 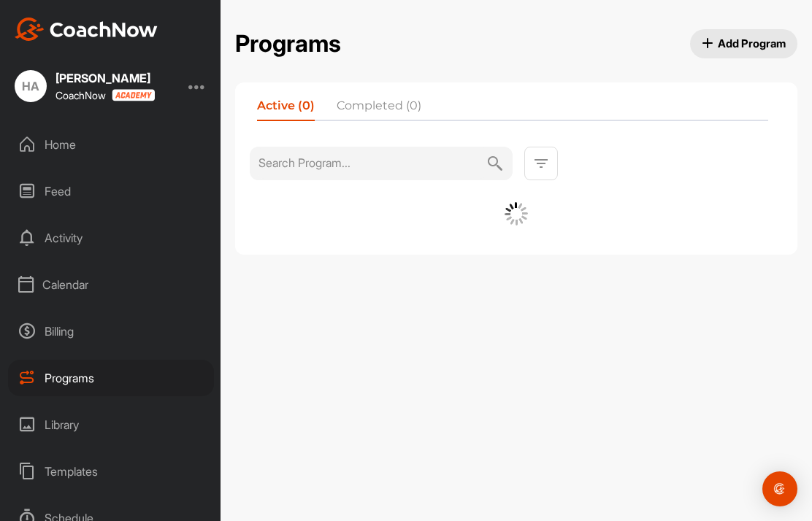 I want to click on input: Search Program..., so click(x=373, y=163).